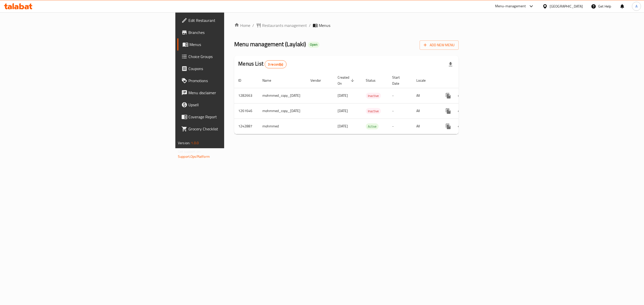  Describe the element at coordinates (636, 6) in the screenshot. I see `span: A` at that location.